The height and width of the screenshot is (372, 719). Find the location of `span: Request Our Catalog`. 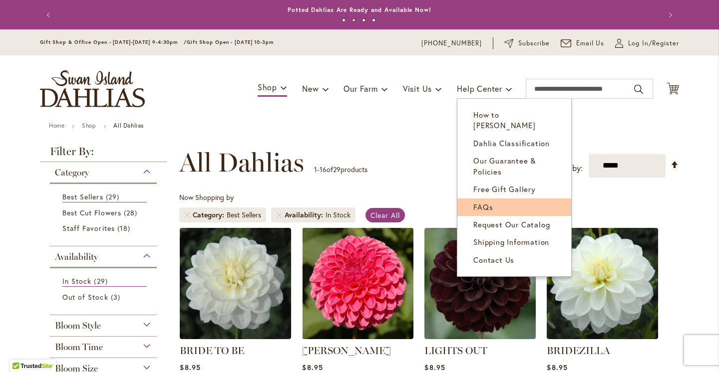

span: Request Our Catalog is located at coordinates (511, 225).